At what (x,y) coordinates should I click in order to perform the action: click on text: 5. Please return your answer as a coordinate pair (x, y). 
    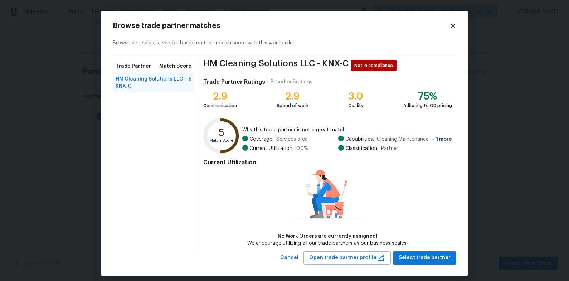
    Looking at the image, I should click on (221, 133).